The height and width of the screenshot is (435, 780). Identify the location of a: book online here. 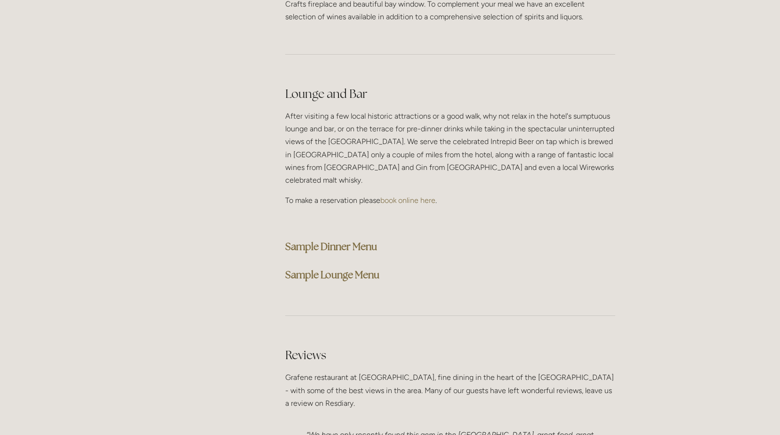
(408, 200).